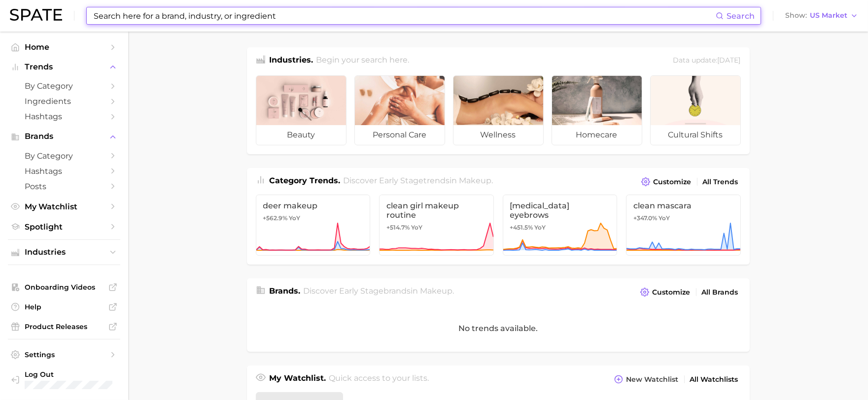 The height and width of the screenshot is (400, 868). I want to click on a: personal care, so click(399, 111).